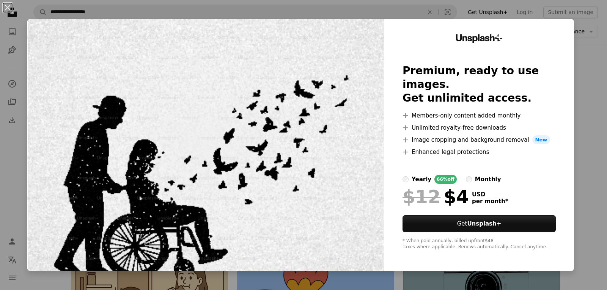  I want to click on strong: Unsplash+, so click(484, 224).